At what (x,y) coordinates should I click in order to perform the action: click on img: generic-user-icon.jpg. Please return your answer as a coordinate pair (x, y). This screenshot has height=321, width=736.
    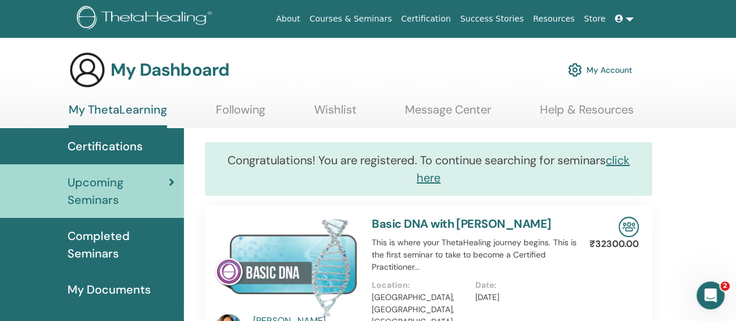
    Looking at the image, I should click on (87, 70).